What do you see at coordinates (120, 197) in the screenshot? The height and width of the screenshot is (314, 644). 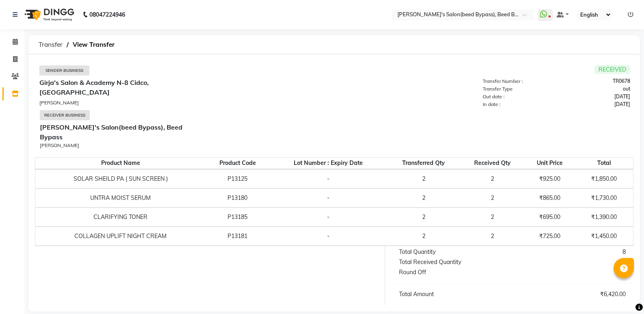 I see `td: UNTRA MOIST SERUM` at bounding box center [120, 197].